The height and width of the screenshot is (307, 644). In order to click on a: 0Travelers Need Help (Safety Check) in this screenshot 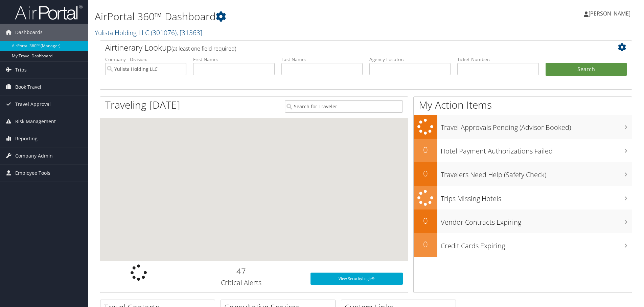, I will do `click(523, 174)`.